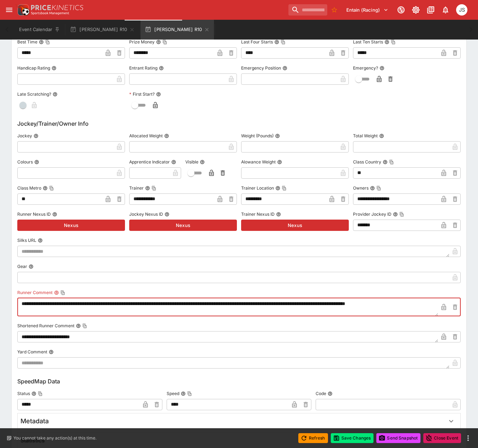  Describe the element at coordinates (51, 352) in the screenshot. I see `button: Yard Comment` at that location.